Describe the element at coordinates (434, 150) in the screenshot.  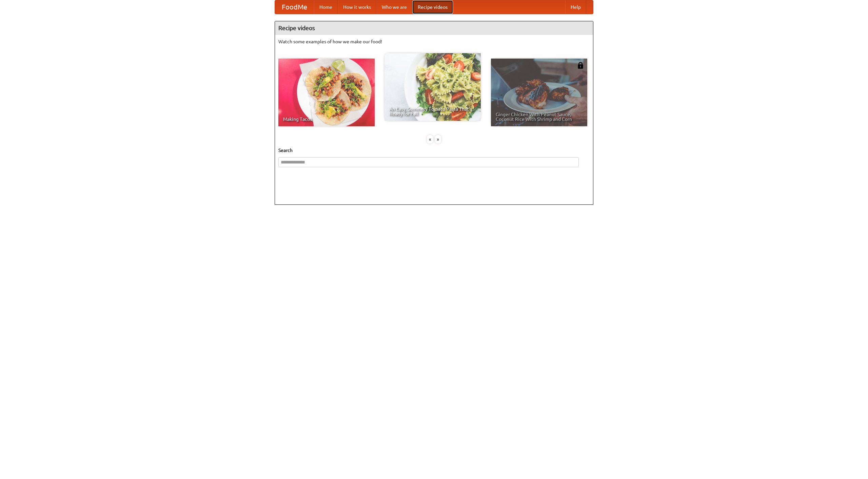
I see `h5: Search` at that location.